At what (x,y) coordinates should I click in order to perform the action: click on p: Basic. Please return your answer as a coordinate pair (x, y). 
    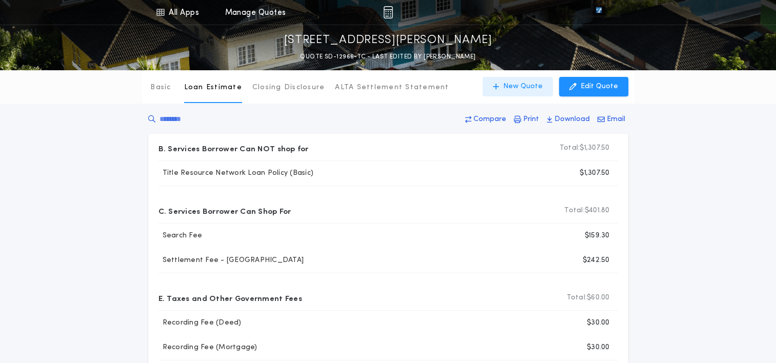
    Looking at the image, I should click on (161, 88).